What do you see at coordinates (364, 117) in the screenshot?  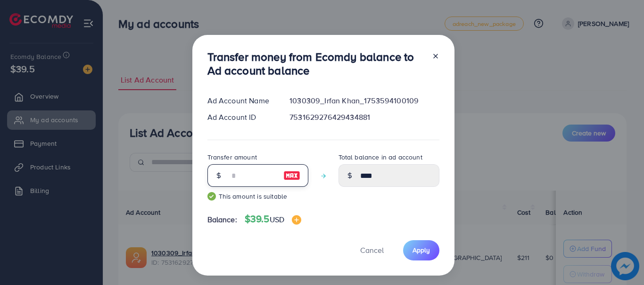 I see `div: 7531629276429434881` at bounding box center [364, 117].